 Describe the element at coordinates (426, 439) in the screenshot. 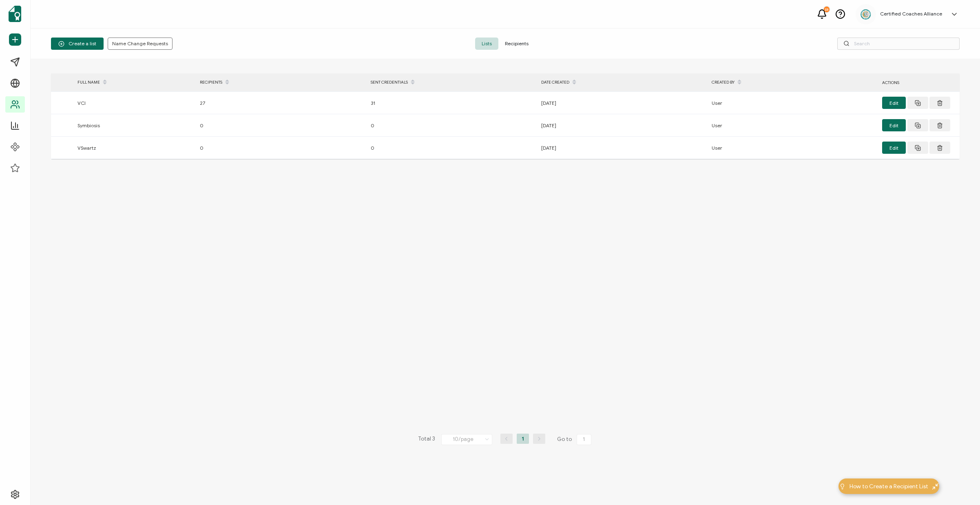

I see `span: Total 3` at that location.